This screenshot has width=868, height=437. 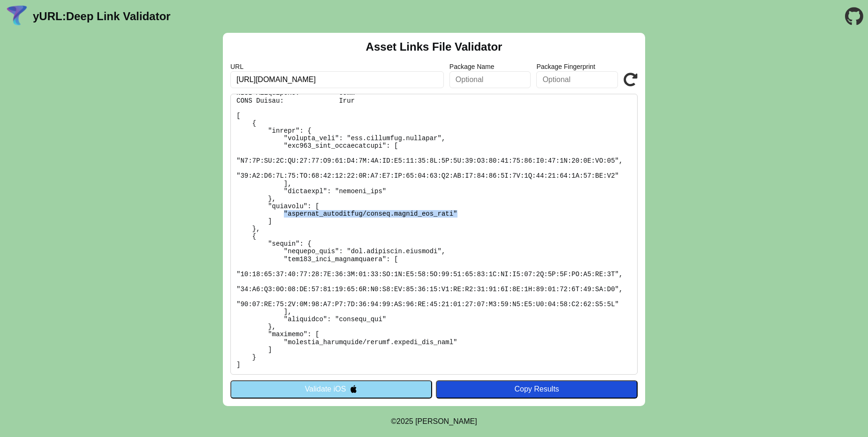 I want to click on button: Validate iOS, so click(x=331, y=389).